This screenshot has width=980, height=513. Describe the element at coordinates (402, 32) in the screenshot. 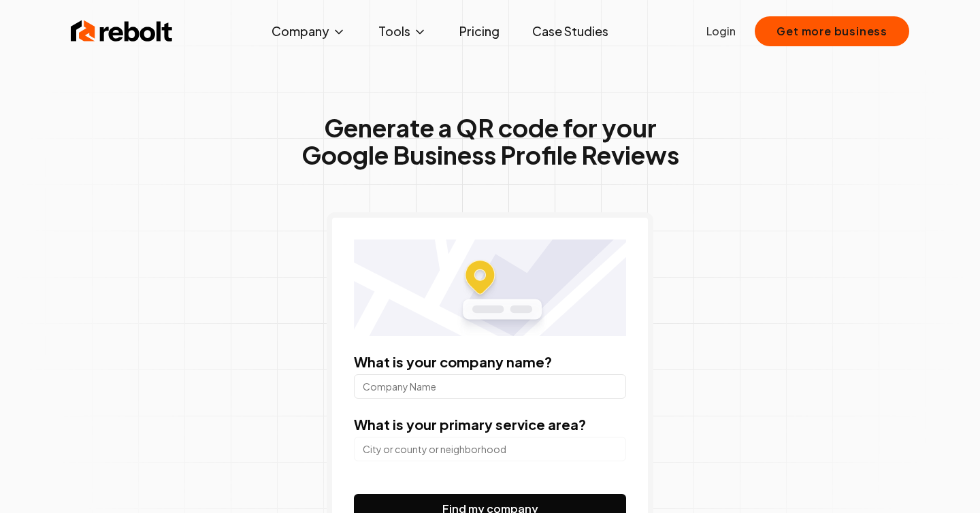

I see `button: Tools` at that location.